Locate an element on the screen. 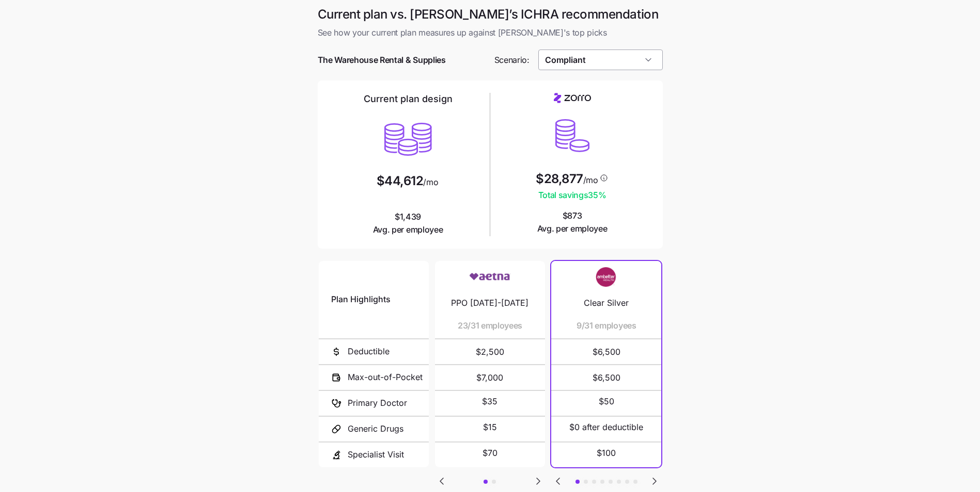 The image size is (980, 492). span: 23/31 employees is located at coordinates (490, 326).